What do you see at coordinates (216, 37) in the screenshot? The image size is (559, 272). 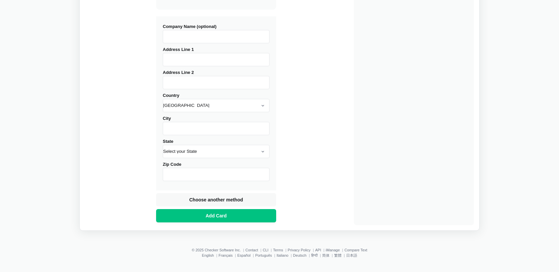 I see `input: Company Name (optional)` at bounding box center [216, 37].